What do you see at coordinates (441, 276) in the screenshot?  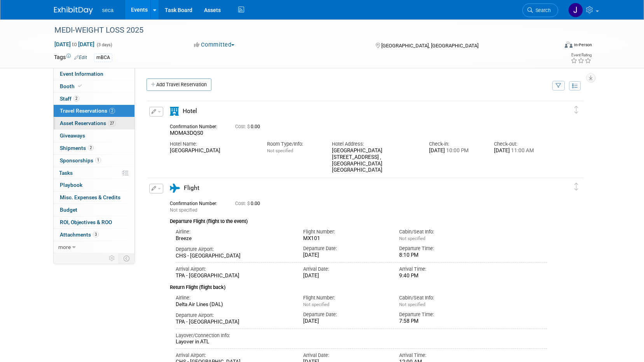 I see `div: 9:40 PM` at bounding box center [441, 276].